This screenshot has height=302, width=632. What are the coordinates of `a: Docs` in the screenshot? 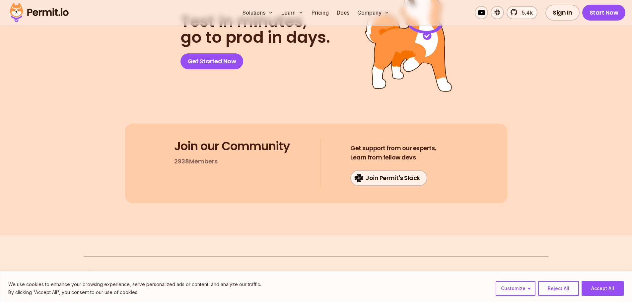 It's located at (343, 13).